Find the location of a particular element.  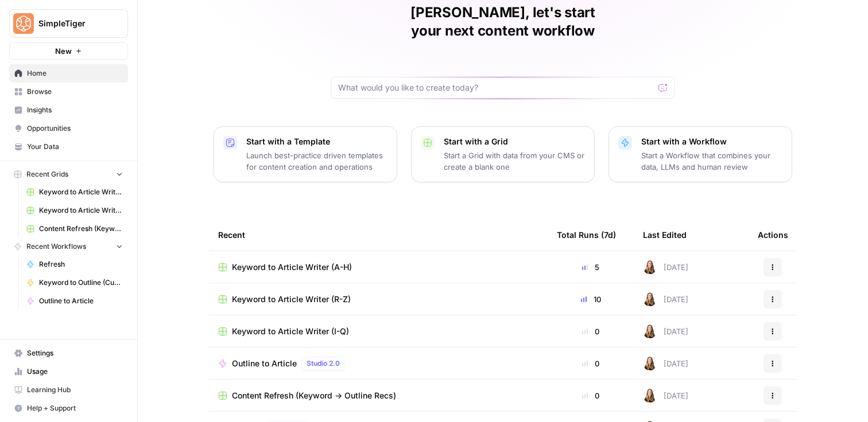

span: Settings is located at coordinates (75, 354).